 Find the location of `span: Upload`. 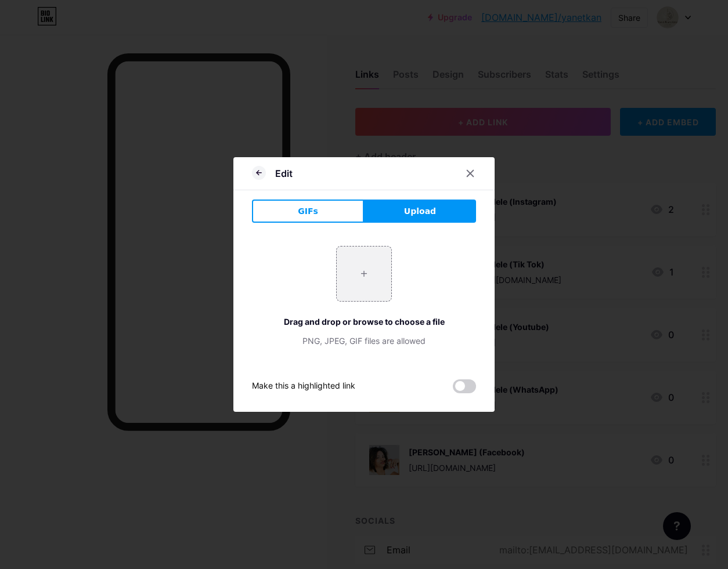

span: Upload is located at coordinates (419, 211).